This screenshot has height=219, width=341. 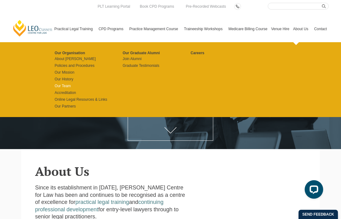 What do you see at coordinates (155, 29) in the screenshot?
I see `a: Practice Management Course` at bounding box center [155, 29].